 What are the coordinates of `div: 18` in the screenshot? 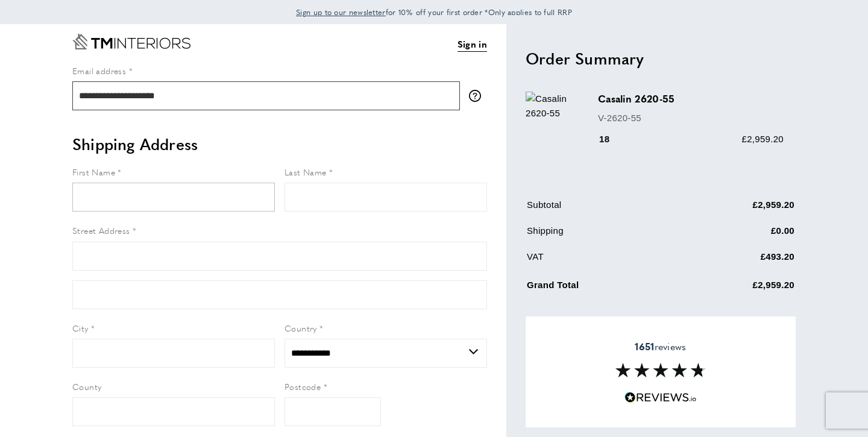 It's located at (612, 140).